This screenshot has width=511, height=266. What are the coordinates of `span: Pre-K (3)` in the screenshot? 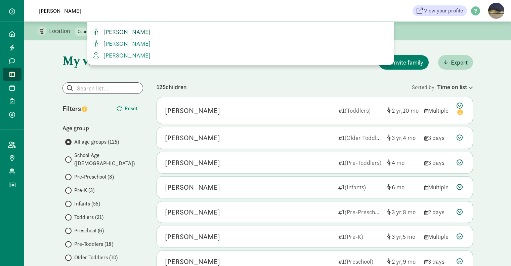 It's located at (84, 190).